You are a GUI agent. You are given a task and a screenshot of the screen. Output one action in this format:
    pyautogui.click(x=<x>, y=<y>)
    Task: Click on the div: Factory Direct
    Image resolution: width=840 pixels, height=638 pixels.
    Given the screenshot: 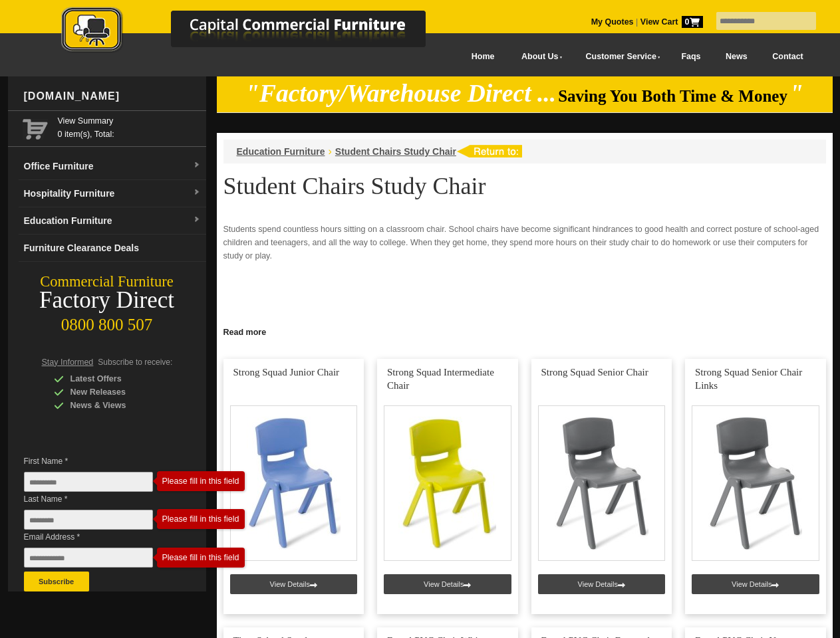 What is the action you would take?
    pyautogui.click(x=107, y=300)
    